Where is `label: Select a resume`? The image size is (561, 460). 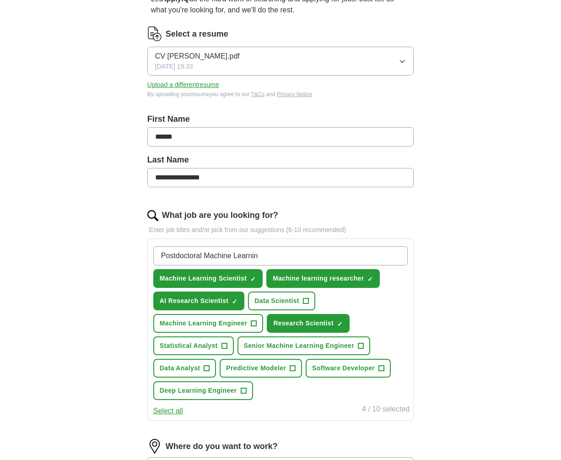
label: Select a resume is located at coordinates (197, 34).